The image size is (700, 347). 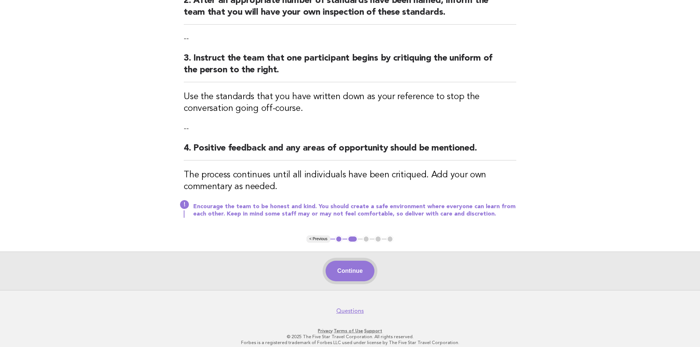 What do you see at coordinates (325, 331) in the screenshot?
I see `a: Privacy` at bounding box center [325, 331].